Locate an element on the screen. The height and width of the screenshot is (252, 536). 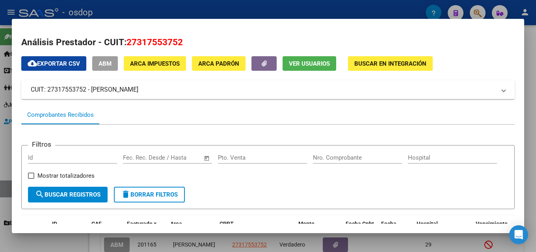
button: Open calendar is located at coordinates (207, 158).